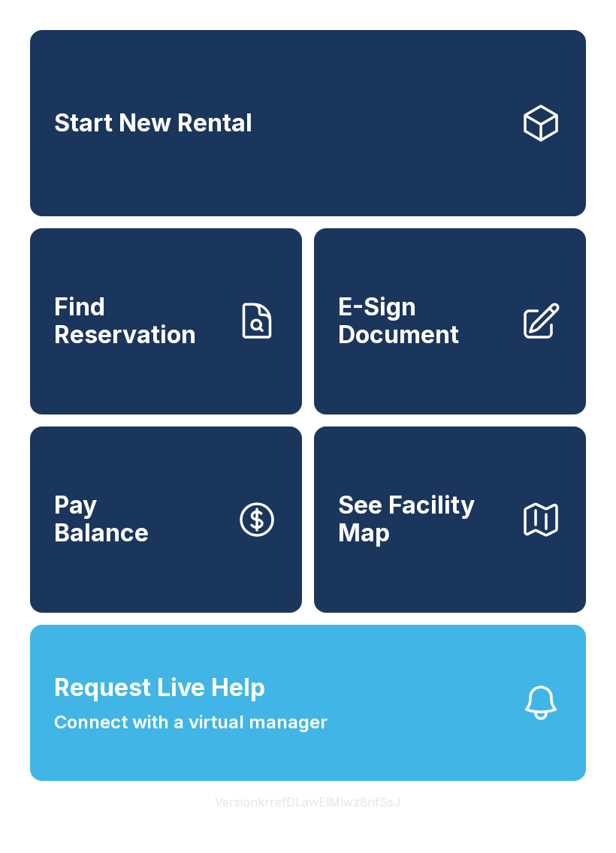 The image size is (616, 853). I want to click on button: See Facility Map, so click(450, 519).